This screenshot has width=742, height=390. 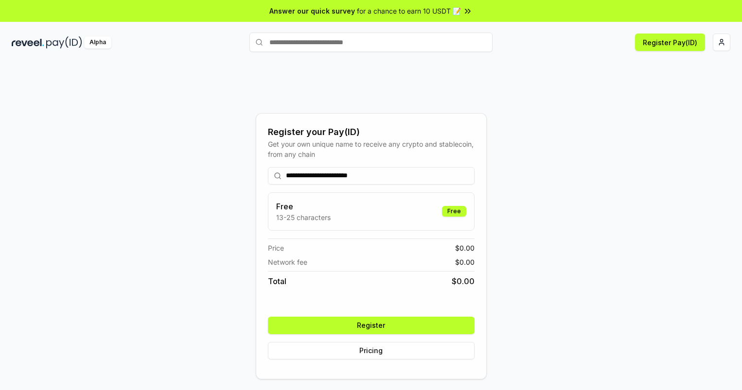 I want to click on span: Total, so click(x=277, y=282).